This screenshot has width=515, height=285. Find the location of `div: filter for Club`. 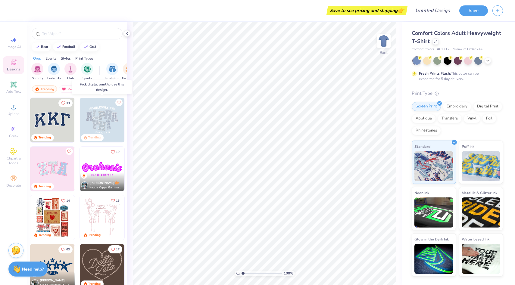

div: filter for Club is located at coordinates (71, 72).